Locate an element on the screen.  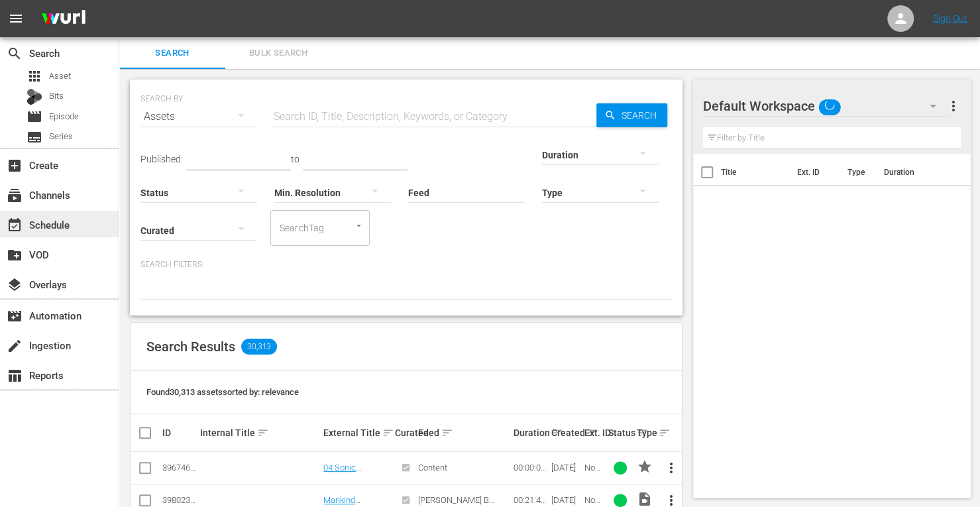
div: ID is located at coordinates (179, 432).